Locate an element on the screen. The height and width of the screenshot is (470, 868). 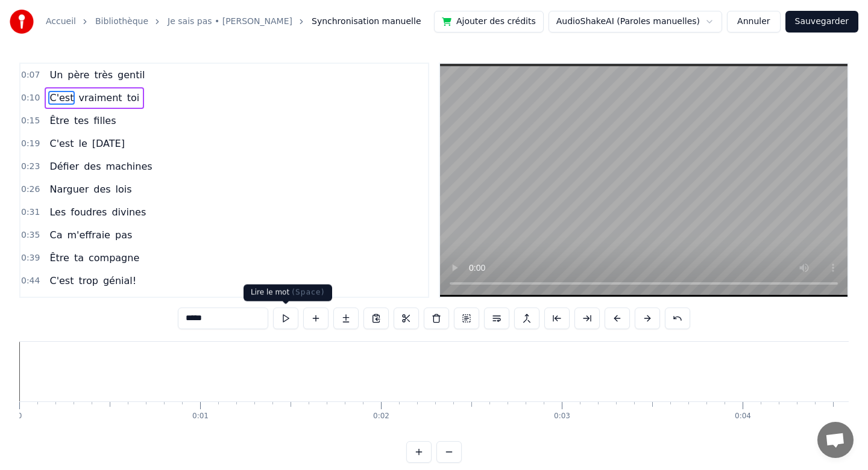
span: 0:07 is located at coordinates (30, 75).